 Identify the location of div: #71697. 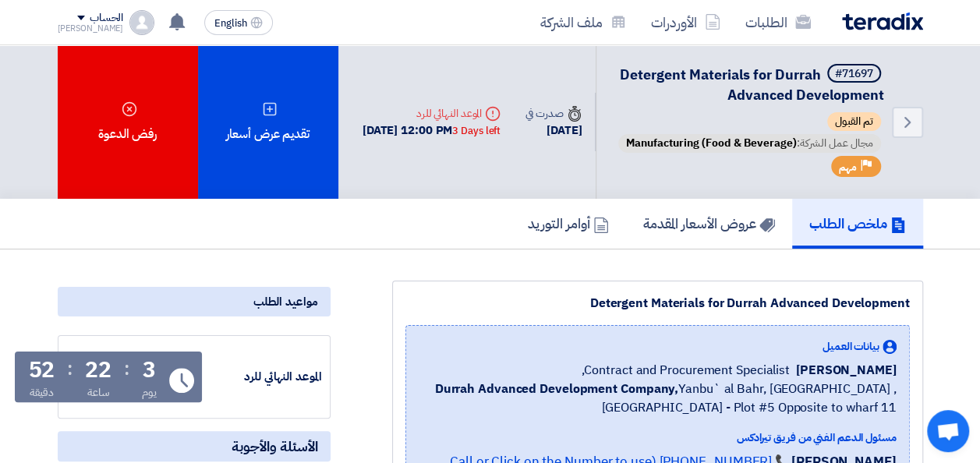
(854, 74).